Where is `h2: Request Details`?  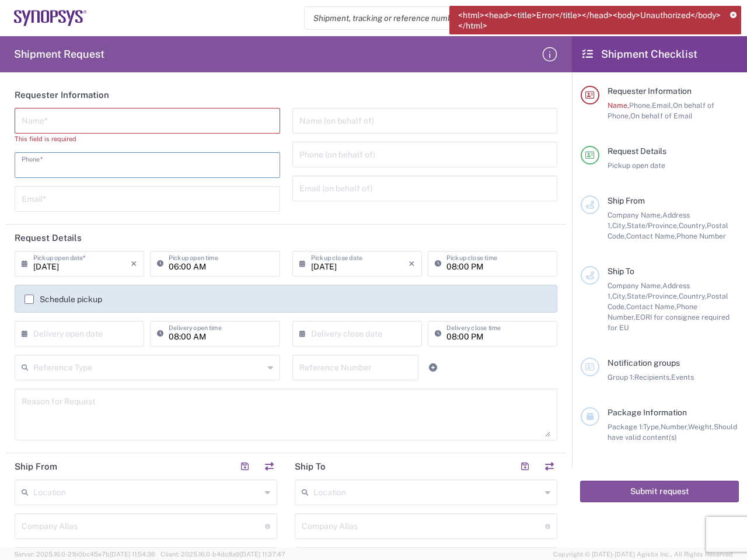 h2: Request Details is located at coordinates (48, 238).